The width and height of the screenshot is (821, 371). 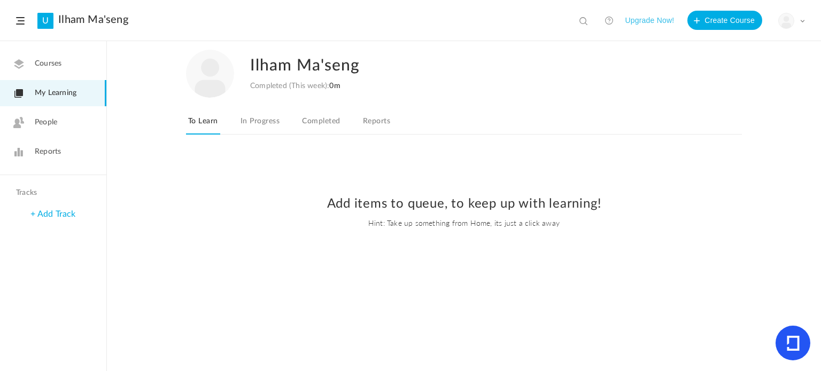 I want to click on h2: Add items to queue, to keep up with learning!, so click(x=464, y=204).